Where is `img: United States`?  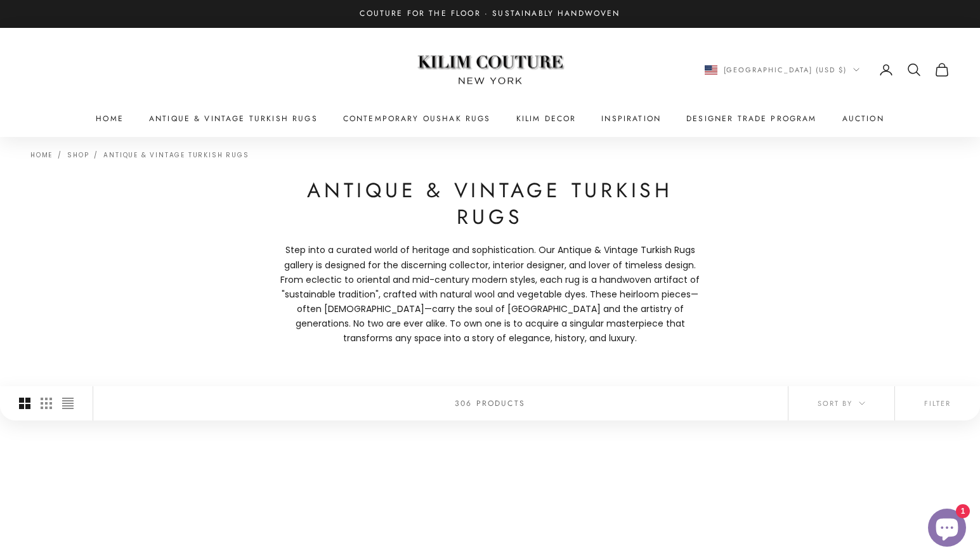 img: United States is located at coordinates (711, 70).